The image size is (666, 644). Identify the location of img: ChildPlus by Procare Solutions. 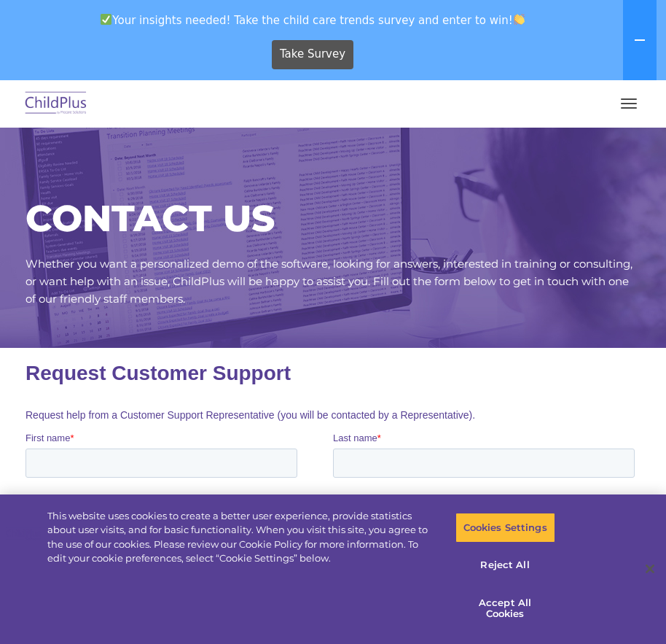
(56, 104).